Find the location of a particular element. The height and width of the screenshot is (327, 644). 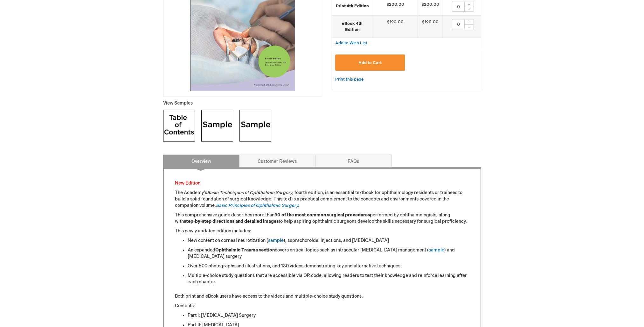

p: Contents: is located at coordinates (322, 306).